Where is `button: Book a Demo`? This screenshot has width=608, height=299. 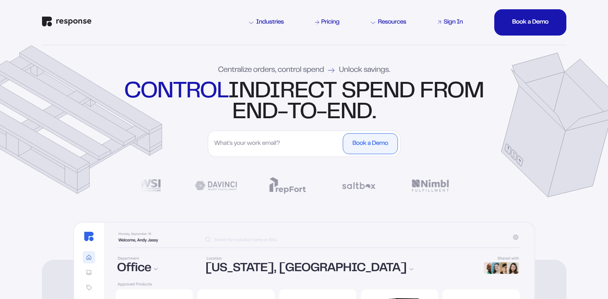
button: Book a Demo is located at coordinates (370, 144).